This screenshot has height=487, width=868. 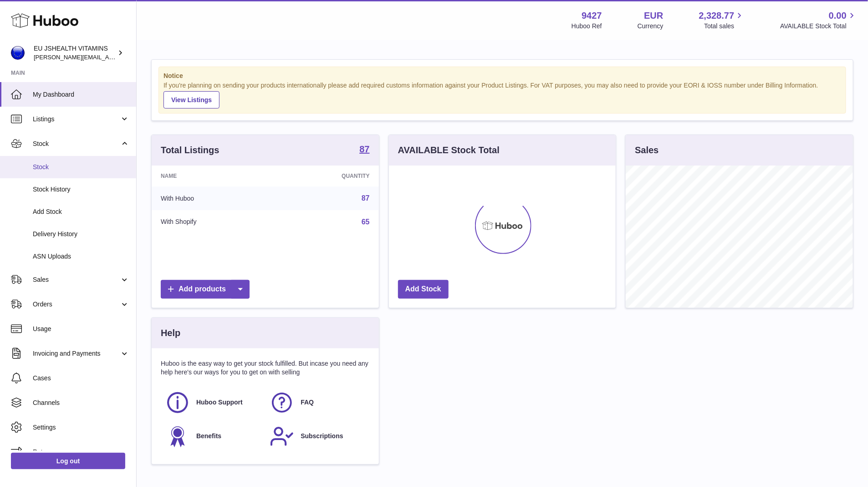 I want to click on span: My Dashboard, so click(x=81, y=94).